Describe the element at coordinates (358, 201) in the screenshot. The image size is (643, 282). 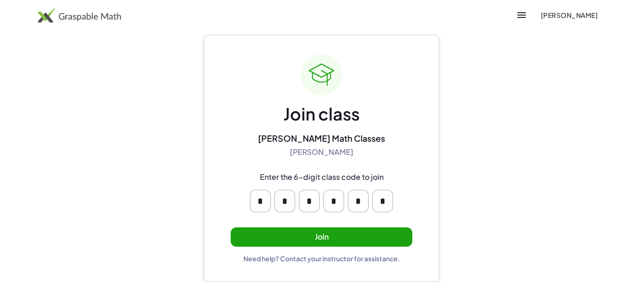
I see `input: Please enter OTP character 5` at that location.